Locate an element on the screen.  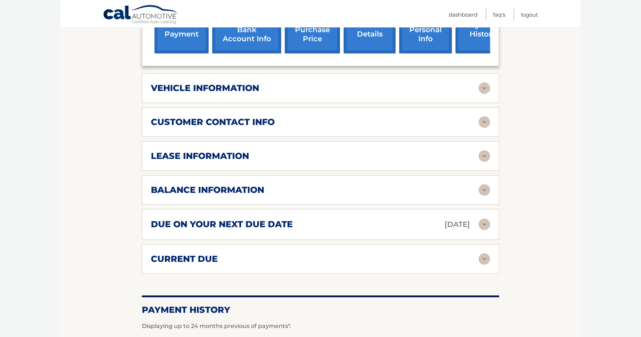
a: FAQ's is located at coordinates (499, 14).